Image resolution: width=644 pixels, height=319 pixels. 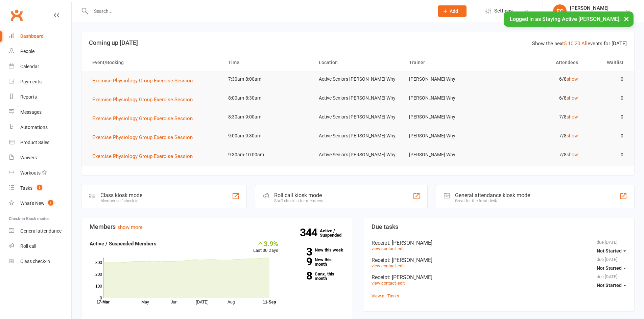 What do you see at coordinates (40, 82) in the screenshot?
I see `a: Payments` at bounding box center [40, 82].